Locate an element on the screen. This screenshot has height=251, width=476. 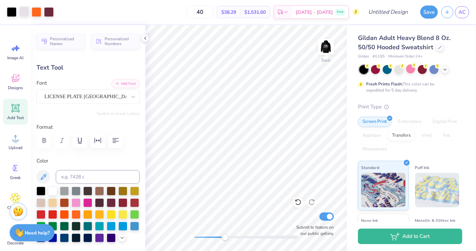
div: Rhinestones is located at coordinates (374, 149).